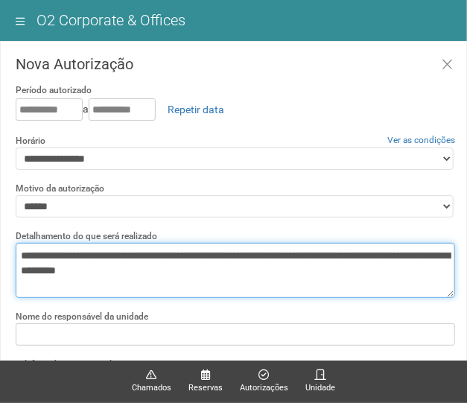 The image size is (467, 403). I want to click on a: Autorizações, so click(264, 382).